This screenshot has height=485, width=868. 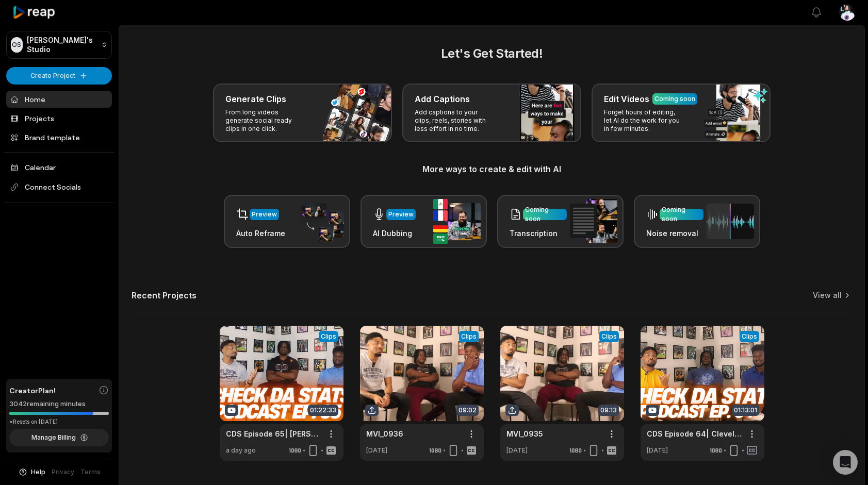 What do you see at coordinates (59, 187) in the screenshot?
I see `span: Connect Socials` at bounding box center [59, 187].